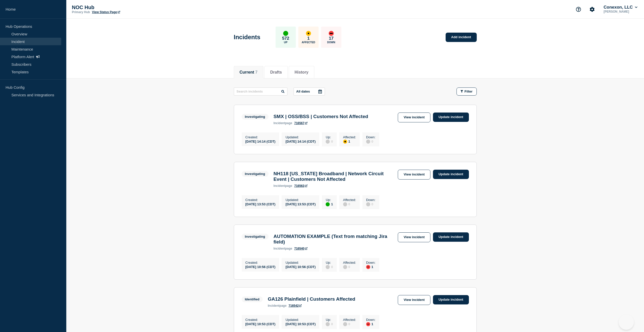  Describe the element at coordinates (468, 91) in the screenshot. I see `span: Filter` at that location.